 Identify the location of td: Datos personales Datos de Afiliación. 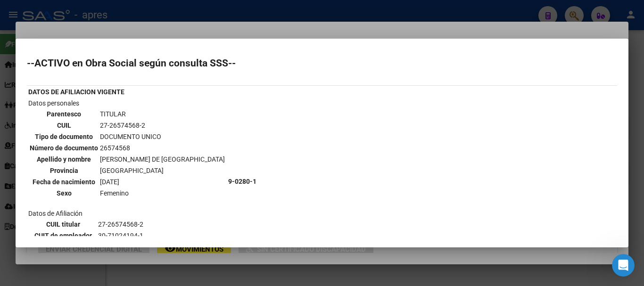
(127, 181).